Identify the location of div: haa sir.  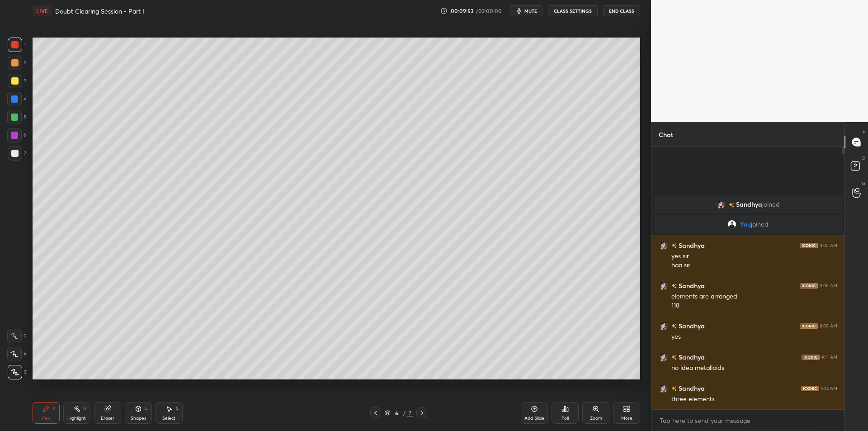
(754, 266).